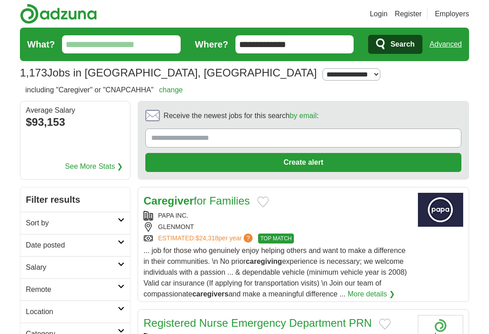  Describe the element at coordinates (277, 227) in the screenshot. I see `div: GLENMONT` at that location.